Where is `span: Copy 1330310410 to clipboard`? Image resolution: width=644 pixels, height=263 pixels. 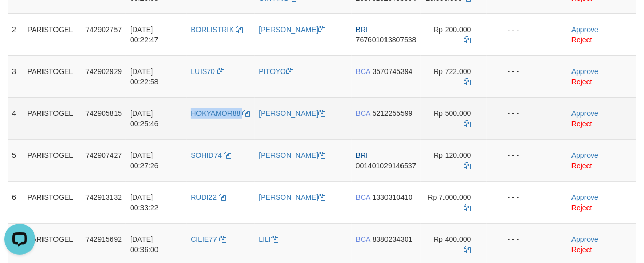
span: Copy 1330310410 to clipboard is located at coordinates (393, 197).